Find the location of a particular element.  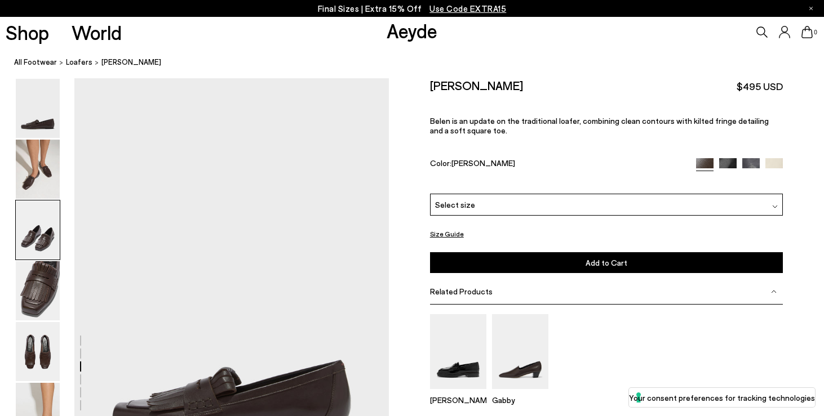

img: Gabby Almond-Toe Loafers is located at coordinates (520, 352).